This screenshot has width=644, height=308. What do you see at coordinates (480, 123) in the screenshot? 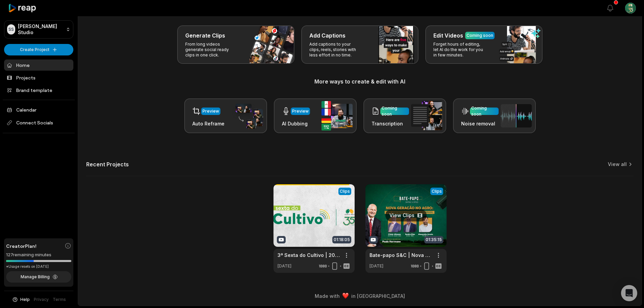
I see `h3: Noise removal` at bounding box center [480, 123].